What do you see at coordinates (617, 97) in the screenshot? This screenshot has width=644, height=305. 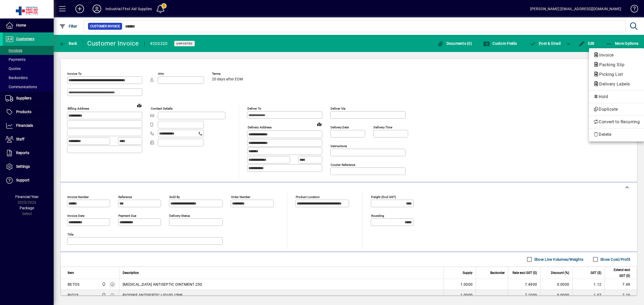 I see `span: Hold` at bounding box center [617, 97].